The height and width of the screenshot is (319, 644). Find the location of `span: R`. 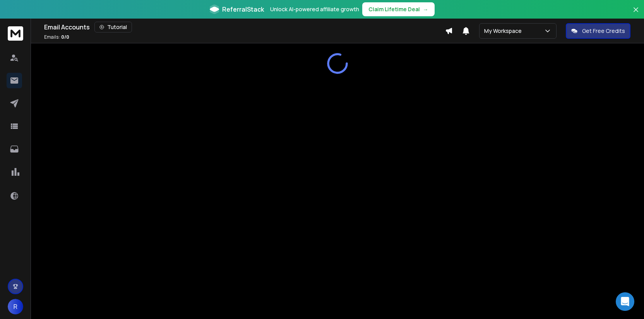

span: R is located at coordinates (15, 306).